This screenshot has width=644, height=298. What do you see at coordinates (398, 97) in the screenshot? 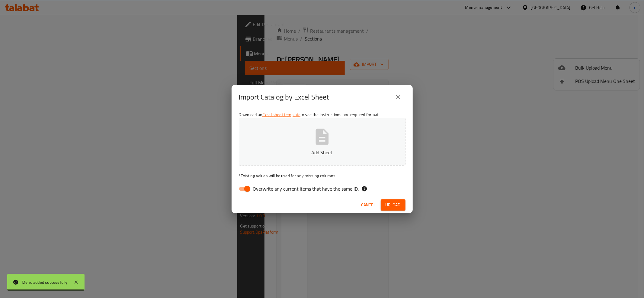
I see `button: close` at bounding box center [398, 97].